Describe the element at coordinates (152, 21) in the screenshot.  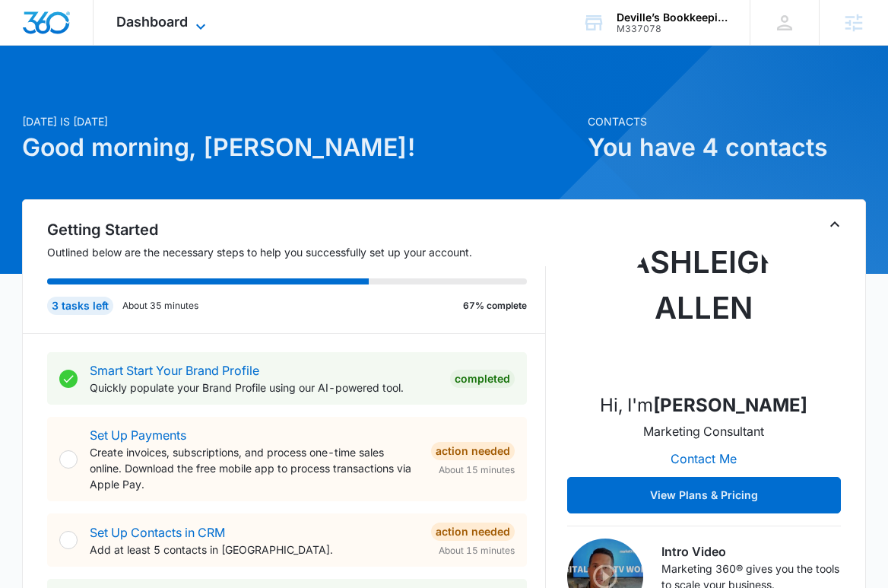
I see `span: Dashboard` at that location.